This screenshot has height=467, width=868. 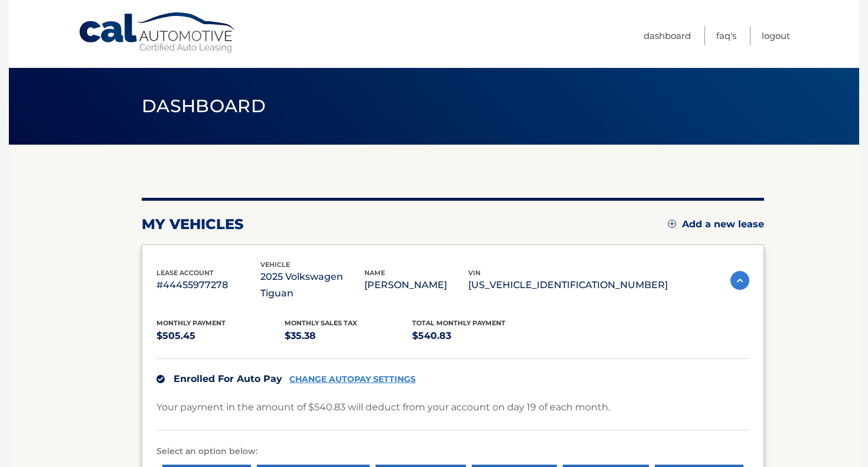 I want to click on span: Monthly sales Tax, so click(x=321, y=323).